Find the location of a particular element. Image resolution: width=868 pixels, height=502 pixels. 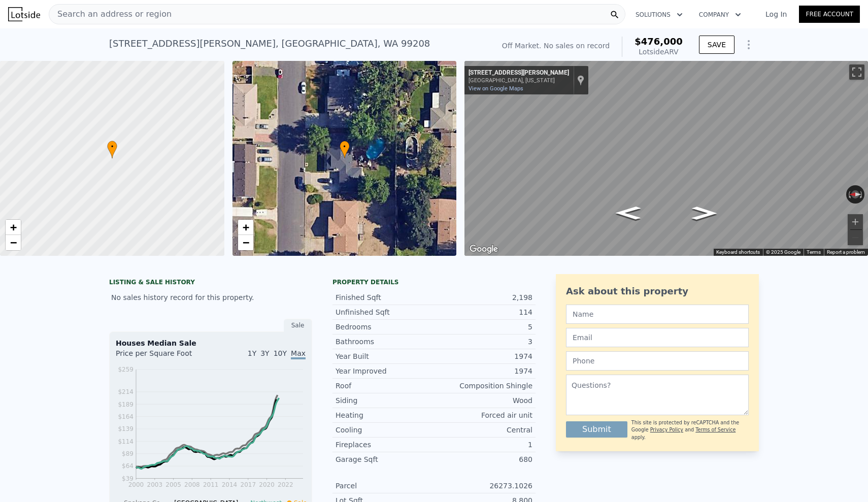

tspan: $164 is located at coordinates (125, 417).